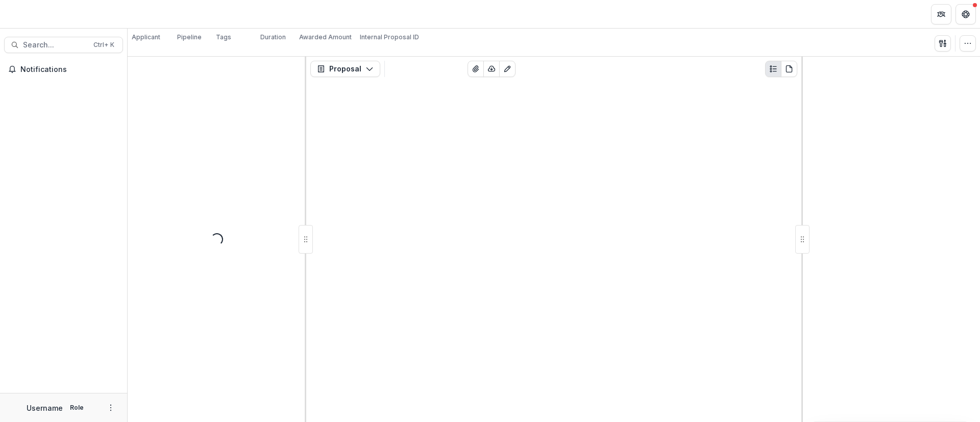  Describe the element at coordinates (63, 45) in the screenshot. I see `button: Search...` at that location.